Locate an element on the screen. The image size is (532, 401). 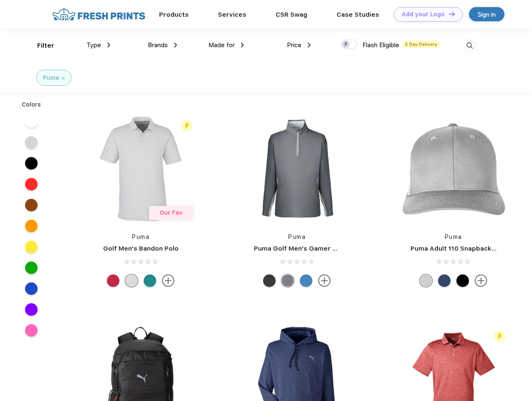
div: Colors is located at coordinates (31, 105).